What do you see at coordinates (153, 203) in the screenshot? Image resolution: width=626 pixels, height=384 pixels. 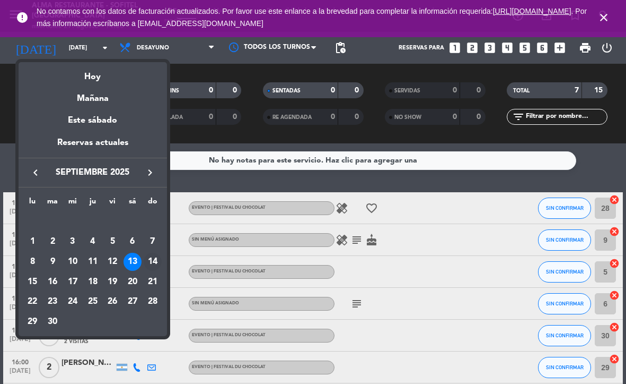 I see `th: domingo` at bounding box center [153, 203].